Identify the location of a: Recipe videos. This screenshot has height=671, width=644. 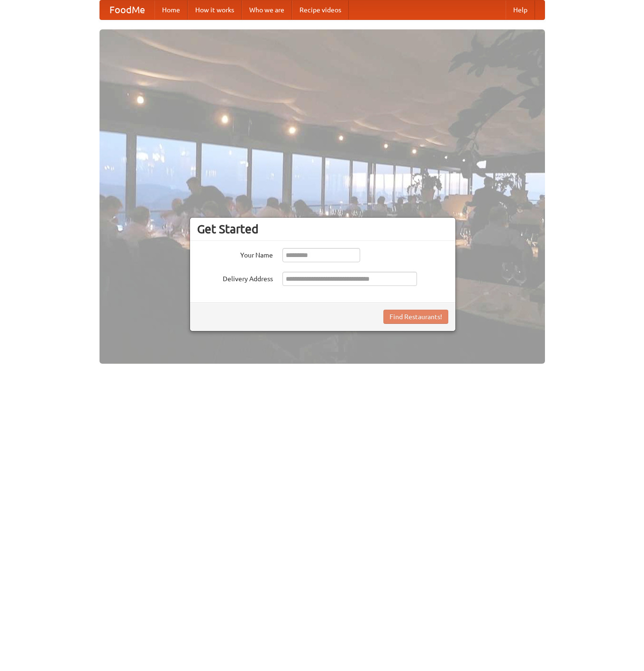
(320, 10).